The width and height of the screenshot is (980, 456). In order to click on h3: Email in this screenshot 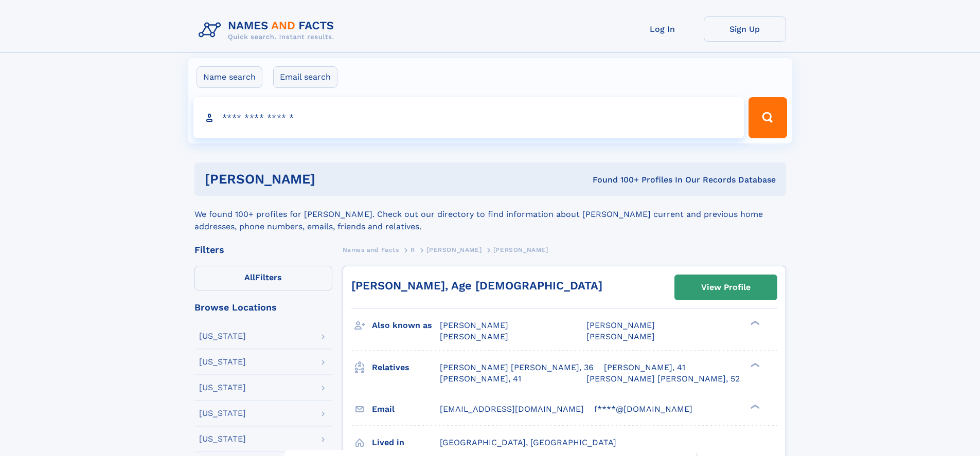, I will do `click(406, 410)`.